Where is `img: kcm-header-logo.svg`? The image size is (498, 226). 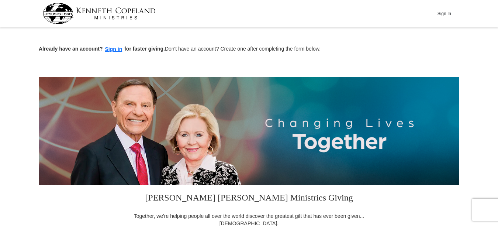
img: kcm-header-logo.svg is located at coordinates (99, 13).